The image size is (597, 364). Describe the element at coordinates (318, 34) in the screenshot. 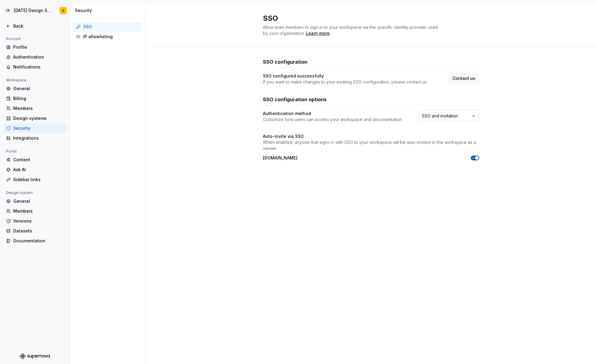

I see `a: Learn more` at that location.